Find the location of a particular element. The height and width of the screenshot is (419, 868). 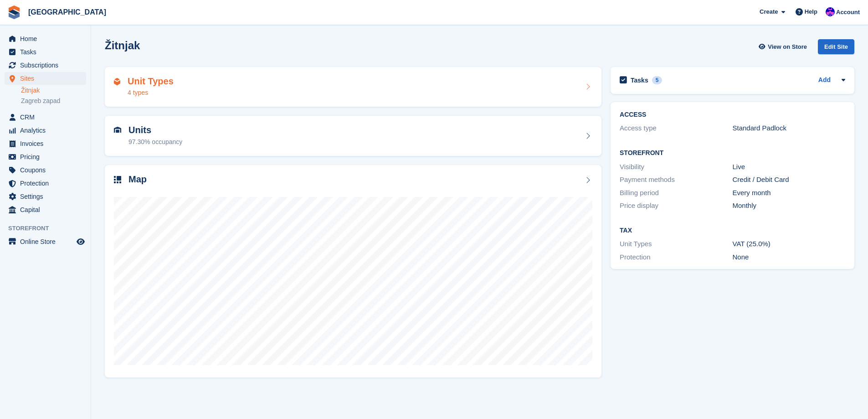

span: Subscriptions is located at coordinates (47, 65).